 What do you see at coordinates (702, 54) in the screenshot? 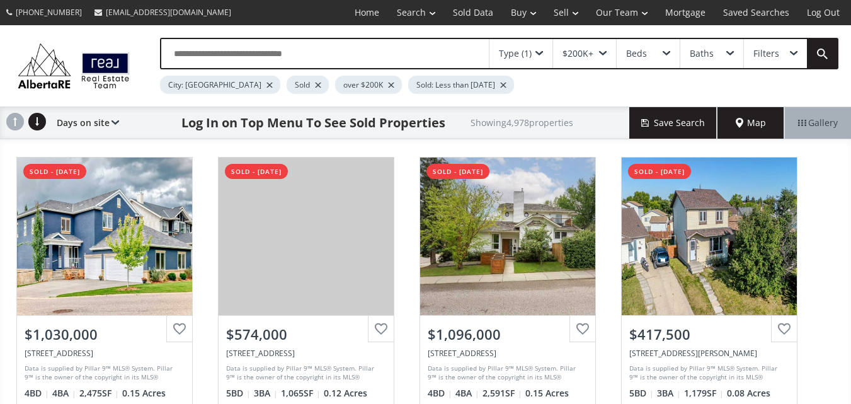
I see `div: Baths` at bounding box center [702, 54].